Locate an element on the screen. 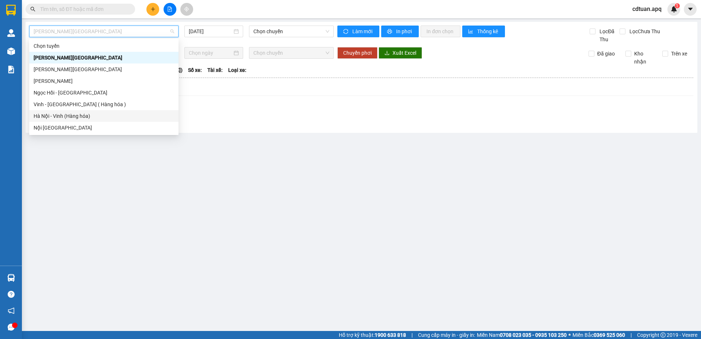 The image size is (701, 339). strong: 1900 633 818 is located at coordinates (390, 335).